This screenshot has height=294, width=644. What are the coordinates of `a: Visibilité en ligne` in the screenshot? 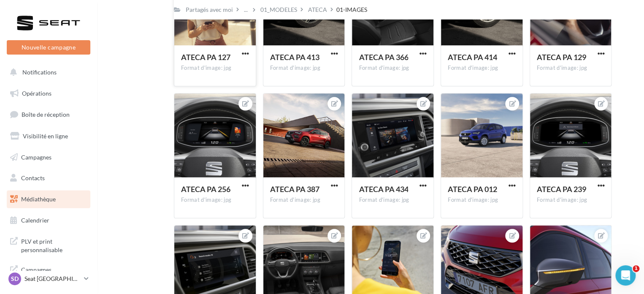 It's located at (49, 136).